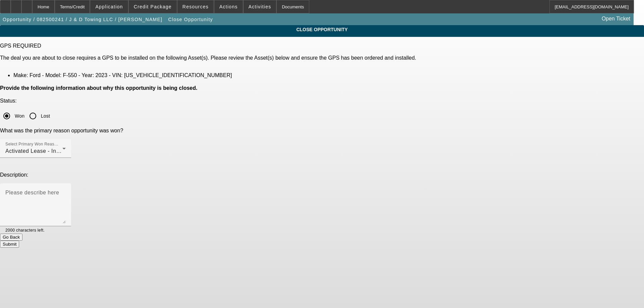 The image size is (644, 308). What do you see at coordinates (191, 20) in the screenshot?
I see `span: Close Opportunity` at bounding box center [191, 20].